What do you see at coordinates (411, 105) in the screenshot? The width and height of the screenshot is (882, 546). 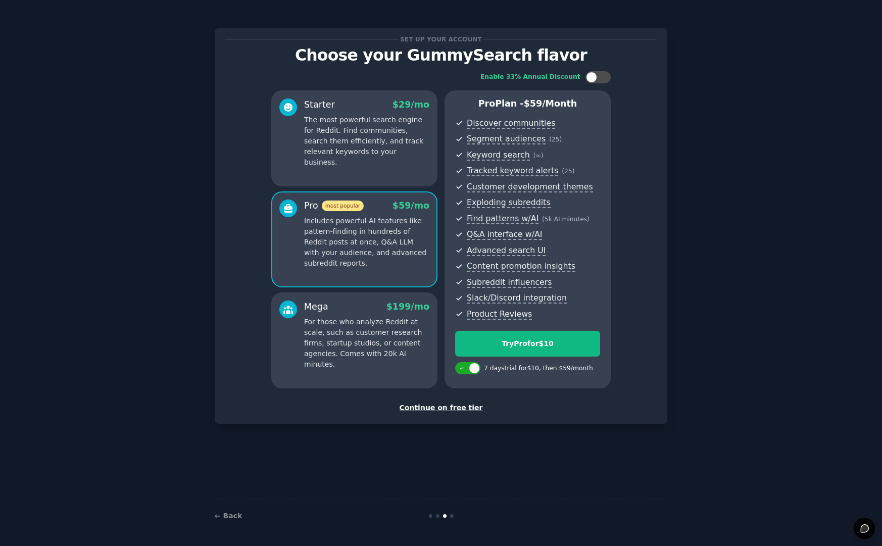 I see `span: $ 29 /mo` at bounding box center [411, 105].